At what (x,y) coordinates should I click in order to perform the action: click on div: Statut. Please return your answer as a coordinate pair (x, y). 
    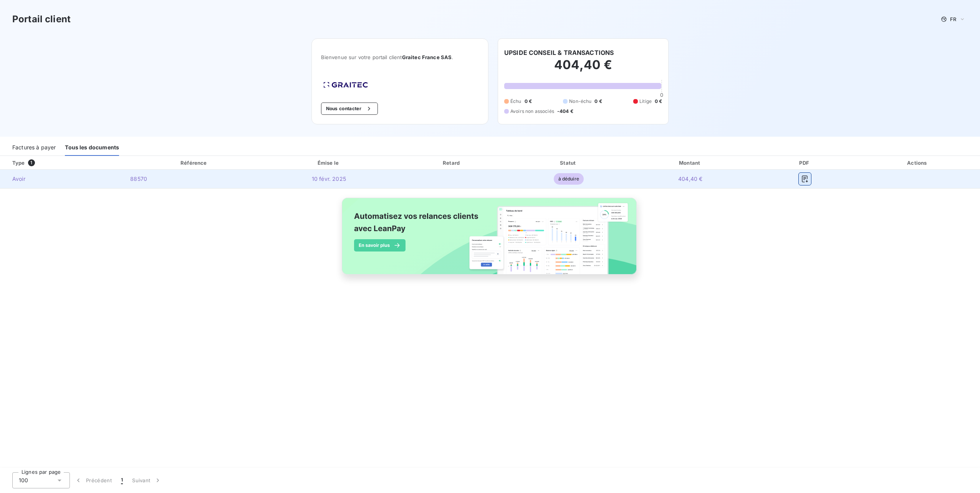
    Looking at the image, I should click on (569, 163).